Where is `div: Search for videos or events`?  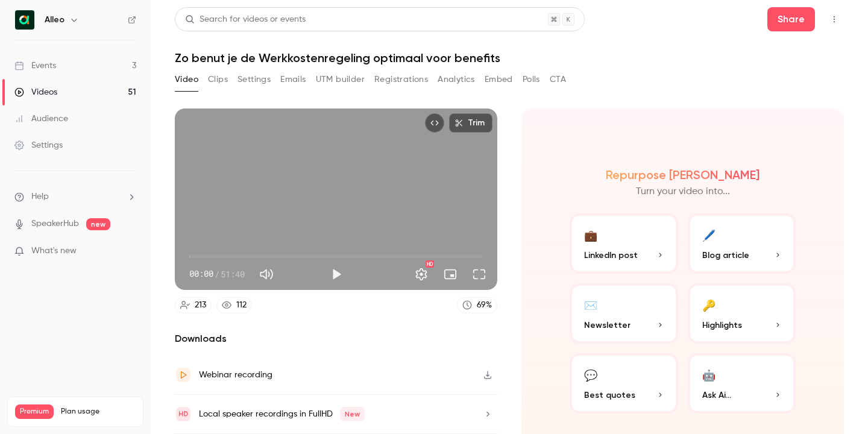
div: Search for videos or events is located at coordinates (245, 19).